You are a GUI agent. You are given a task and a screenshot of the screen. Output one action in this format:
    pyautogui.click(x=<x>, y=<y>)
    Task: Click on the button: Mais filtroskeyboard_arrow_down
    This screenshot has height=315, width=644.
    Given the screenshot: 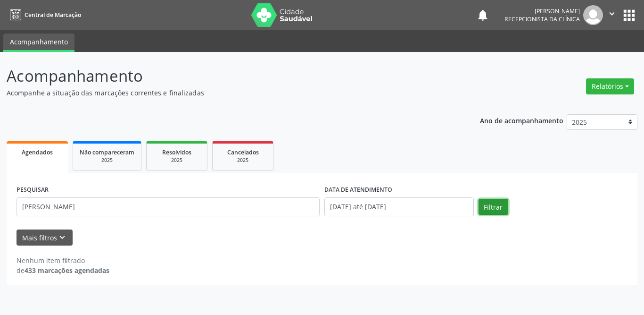 What is the action you would take?
    pyautogui.click(x=44, y=237)
    